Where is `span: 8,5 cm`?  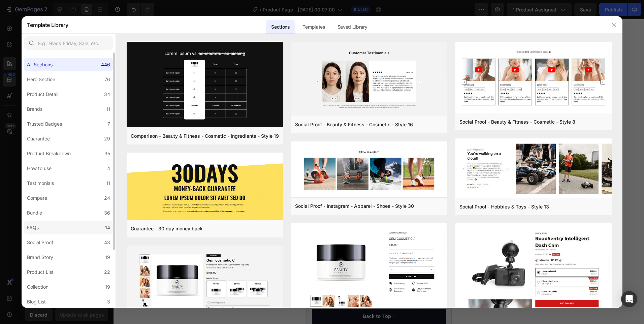
span: 8,5 cm is located at coordinates (72, 167).